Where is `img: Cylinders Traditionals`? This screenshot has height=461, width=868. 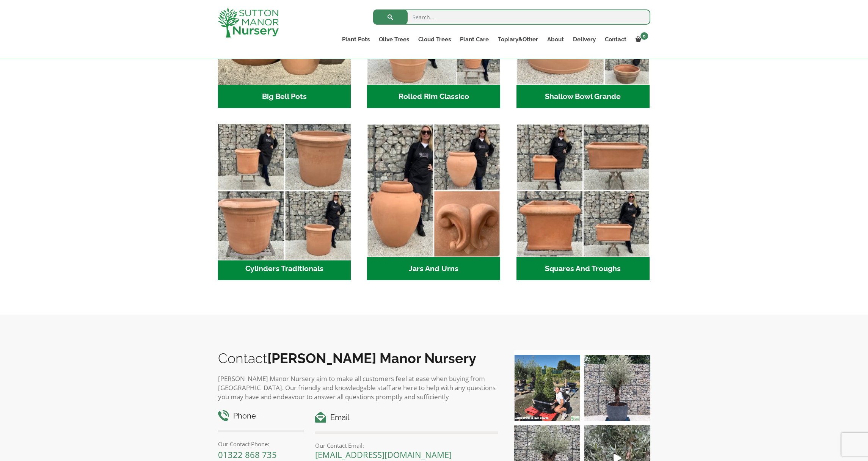
img: Cylinders Traditionals is located at coordinates (284, 191).